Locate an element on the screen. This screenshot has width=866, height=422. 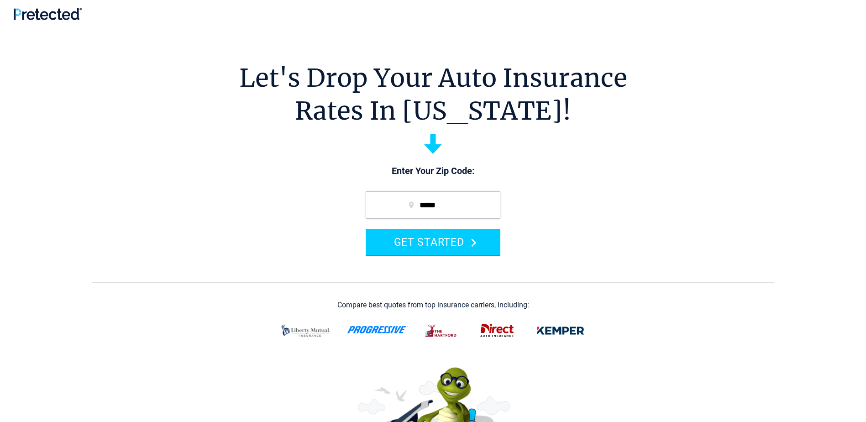
p: Enter Your Zip Code: is located at coordinates (433, 171).